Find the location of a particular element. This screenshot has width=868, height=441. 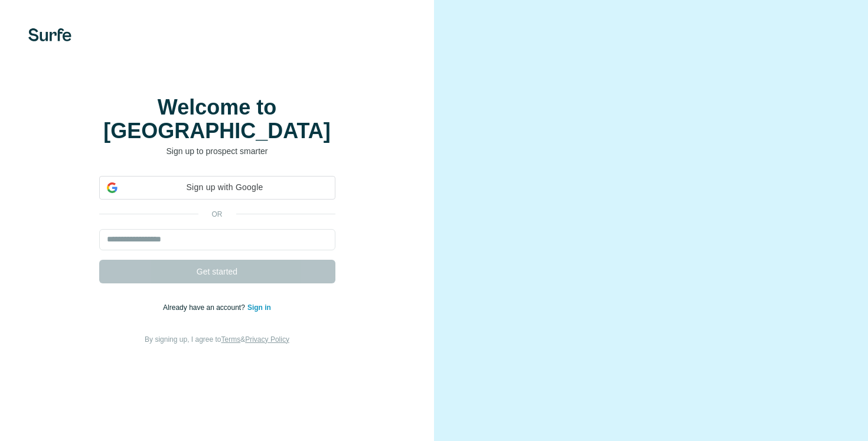

div: Sign up with Google is located at coordinates (217, 188).